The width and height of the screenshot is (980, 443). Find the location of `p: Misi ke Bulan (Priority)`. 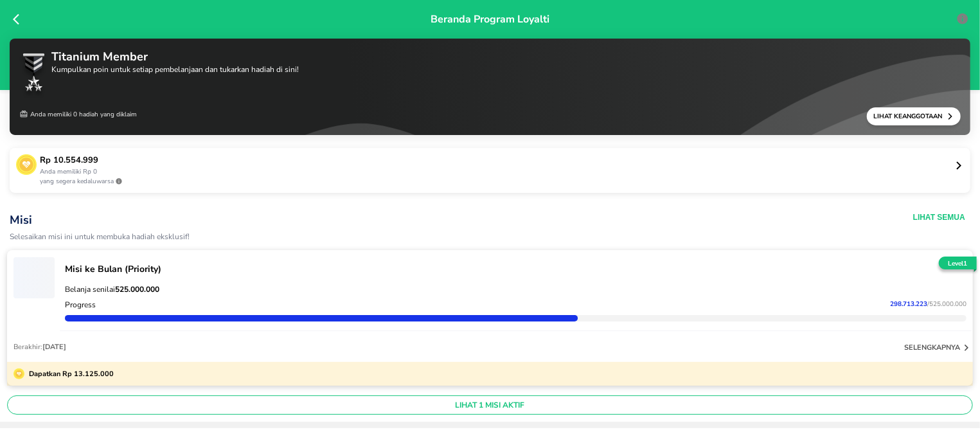

p: Misi ke Bulan (Priority) is located at coordinates (515, 269).